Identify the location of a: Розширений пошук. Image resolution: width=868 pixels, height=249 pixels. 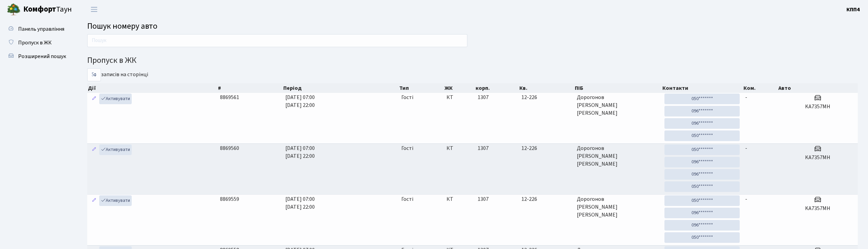
(38, 57).